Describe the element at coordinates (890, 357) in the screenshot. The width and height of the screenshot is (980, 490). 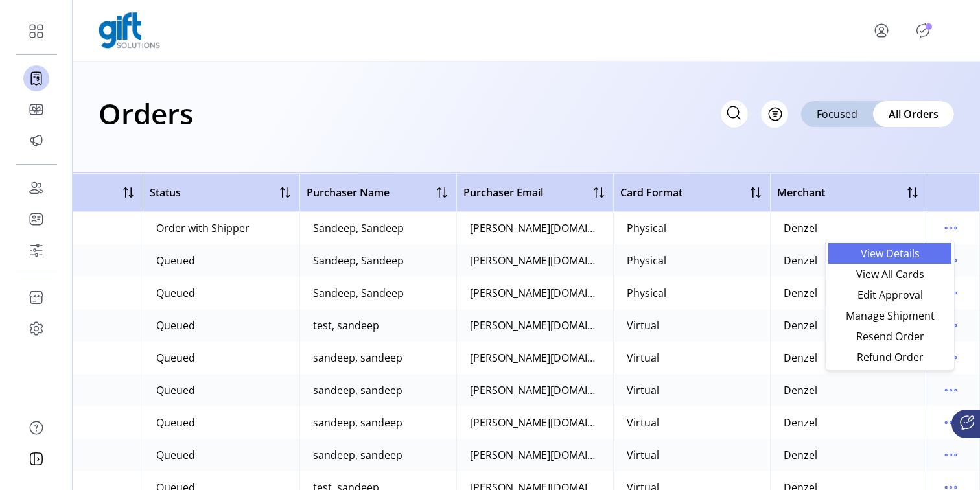
I see `span: Refund Order` at that location.